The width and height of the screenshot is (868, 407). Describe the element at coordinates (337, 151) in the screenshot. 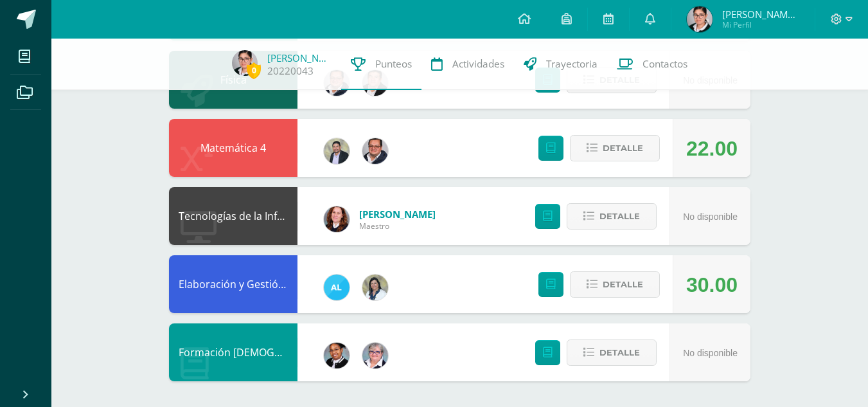

I see `img: 5ed0d128a439bd4570f3d4c999556309.png` at that location.